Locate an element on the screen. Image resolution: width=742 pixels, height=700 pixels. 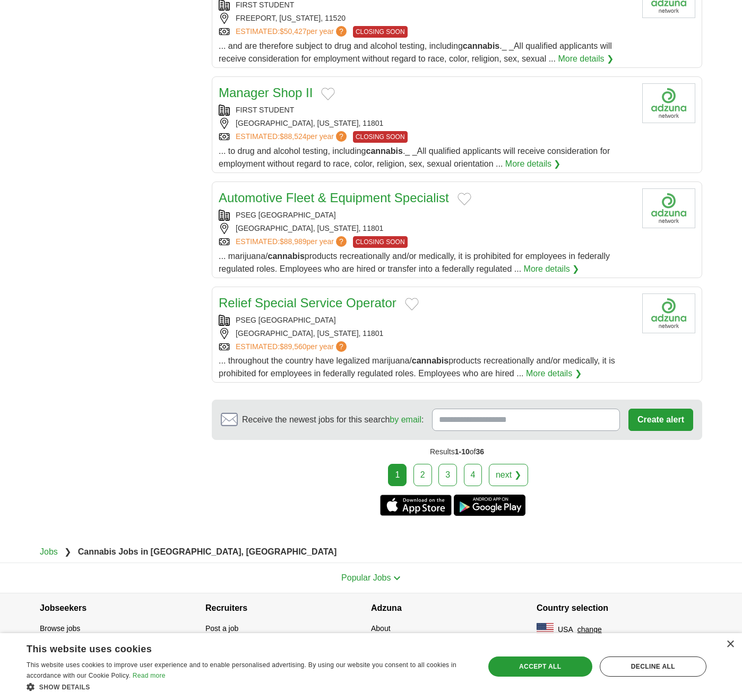
a: 3 is located at coordinates (448, 475).